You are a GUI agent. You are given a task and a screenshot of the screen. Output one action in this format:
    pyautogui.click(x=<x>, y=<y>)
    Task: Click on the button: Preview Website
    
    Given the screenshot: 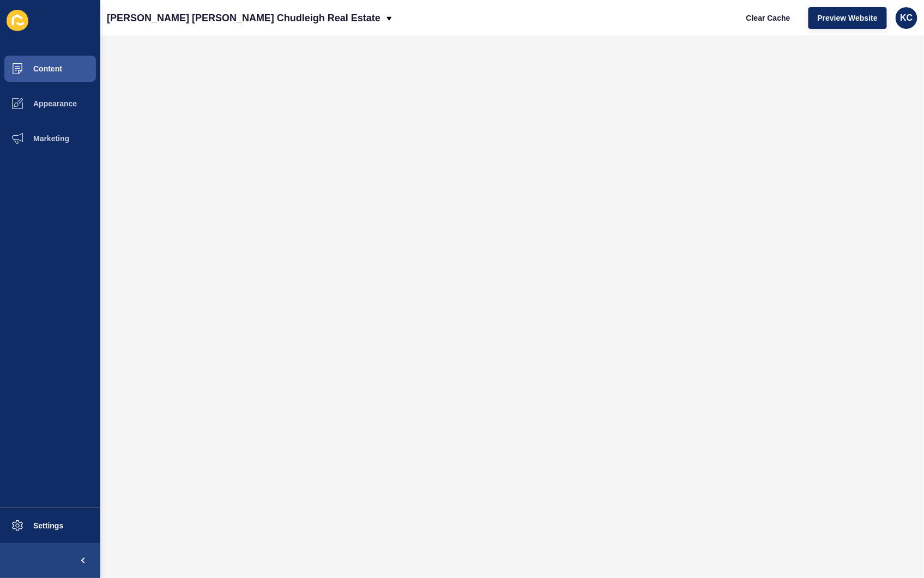 What is the action you would take?
    pyautogui.click(x=848, y=18)
    